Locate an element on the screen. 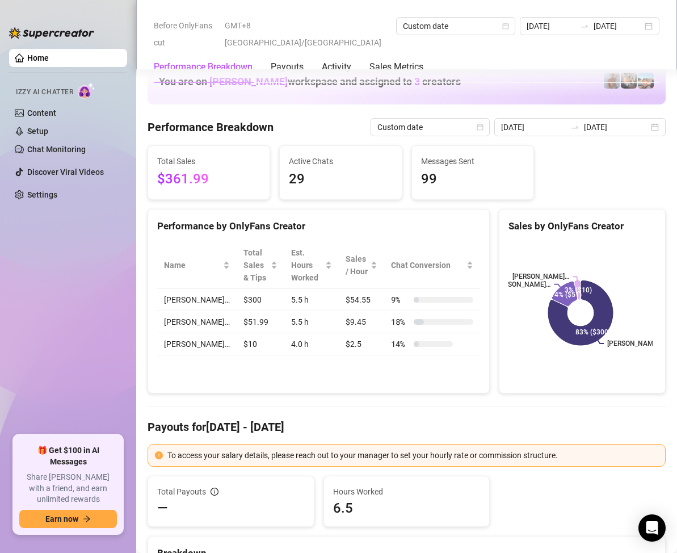 The width and height of the screenshot is (677, 553). a: Home is located at coordinates (38, 58).